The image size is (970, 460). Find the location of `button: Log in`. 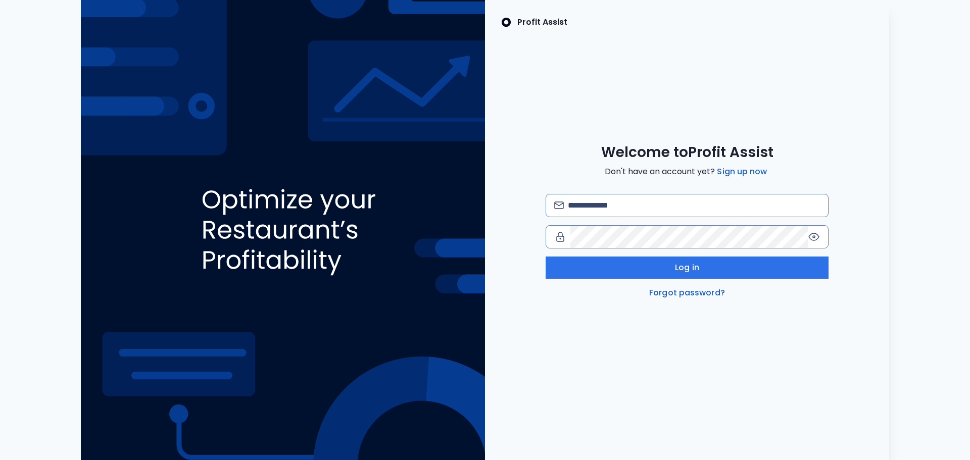

button: Log in is located at coordinates (687, 268).